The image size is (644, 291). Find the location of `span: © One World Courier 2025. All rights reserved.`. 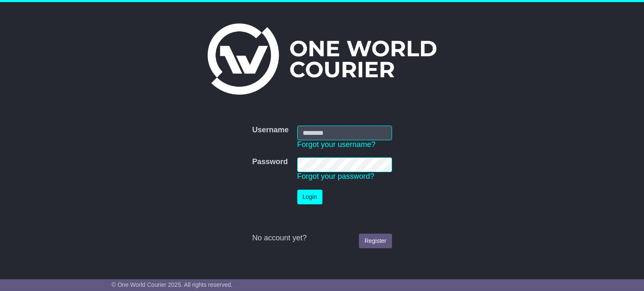

span: © One World Courier 2025. All rights reserved. is located at coordinates (172, 285).